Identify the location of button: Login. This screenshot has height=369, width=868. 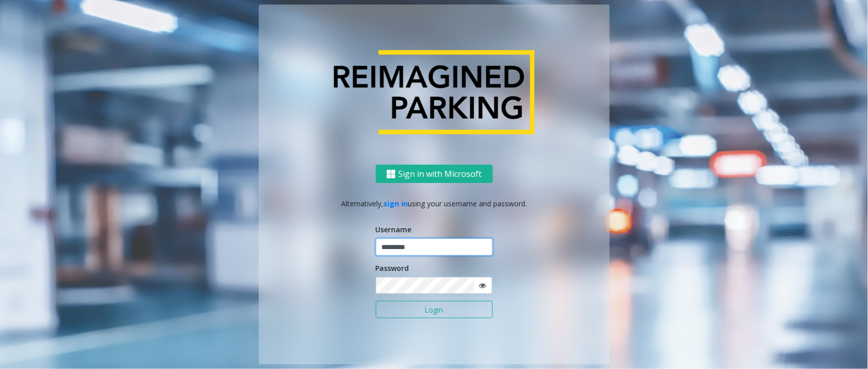
(434, 310).